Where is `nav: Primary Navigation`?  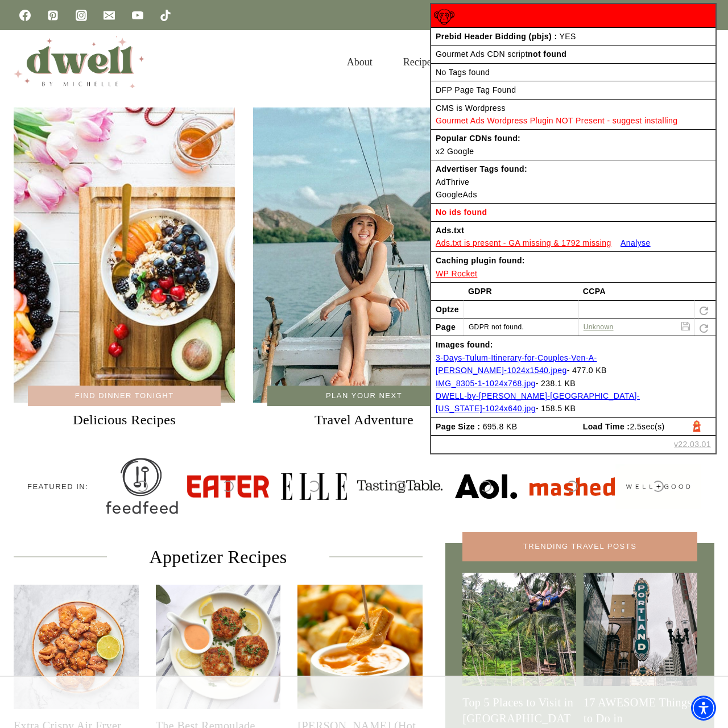 nav: Primary Navigation is located at coordinates (510, 62).